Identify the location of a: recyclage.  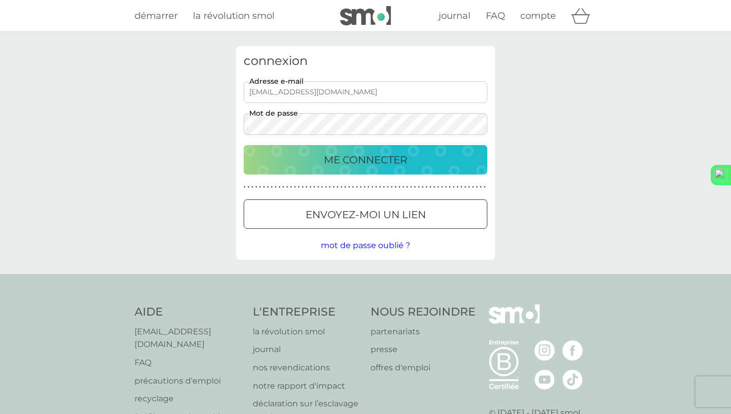
(188, 399).